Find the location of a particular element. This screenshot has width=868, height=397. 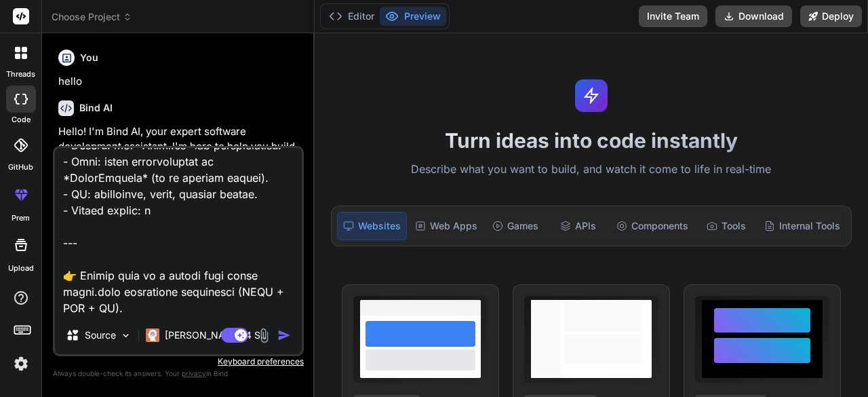

textarea: L ipsu dol si ametcons a elitsedd eiu te i utlabo etdo (magn ali enim). Adm veni quisno exercit *... is located at coordinates (179, 232).